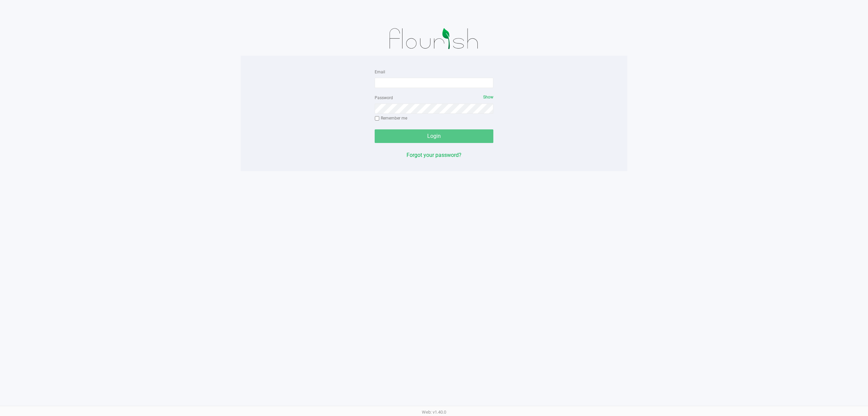 This screenshot has width=868, height=416. I want to click on span: Show, so click(488, 97).